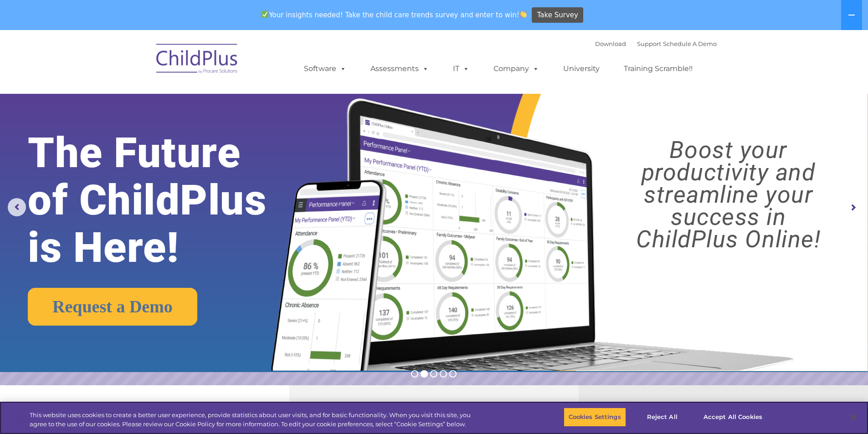 The image size is (868, 434). What do you see at coordinates (662, 417) in the screenshot?
I see `button: Reject All` at bounding box center [662, 417].